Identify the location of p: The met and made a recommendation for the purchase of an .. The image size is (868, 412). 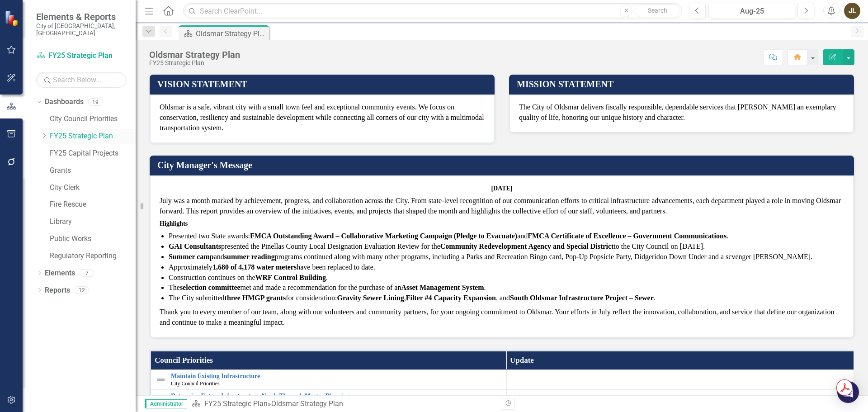
(506, 288).